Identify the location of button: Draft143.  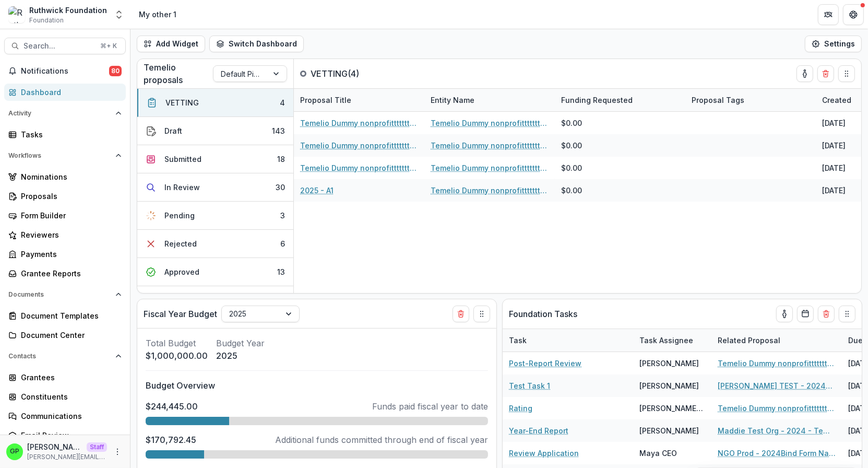
(215, 131).